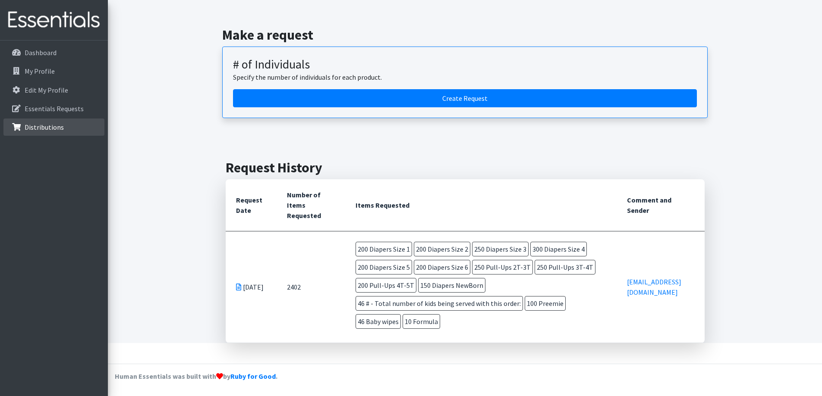  I want to click on h2: Request History, so click(465, 168).